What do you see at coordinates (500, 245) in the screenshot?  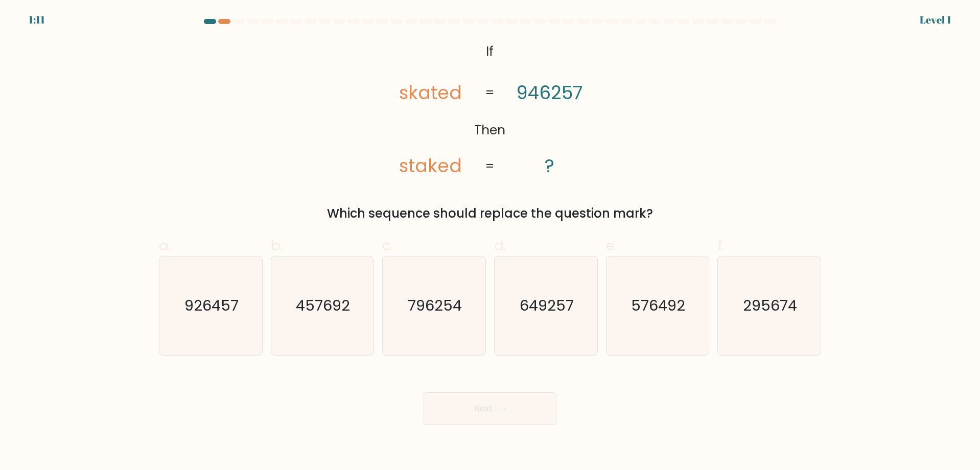 I see `span: d.` at bounding box center [500, 245].